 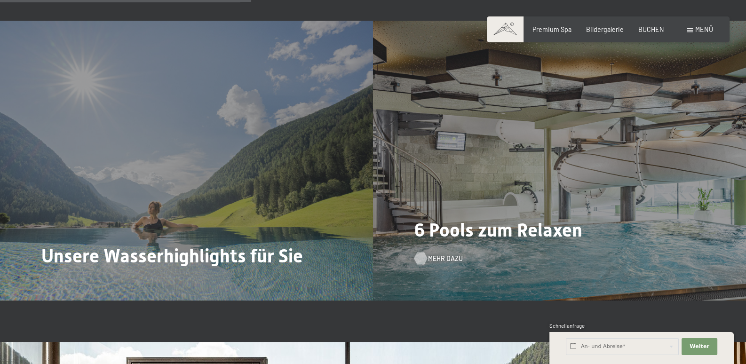 What do you see at coordinates (651, 29) in the screenshot?
I see `a: BUCHEN` at bounding box center [651, 29].